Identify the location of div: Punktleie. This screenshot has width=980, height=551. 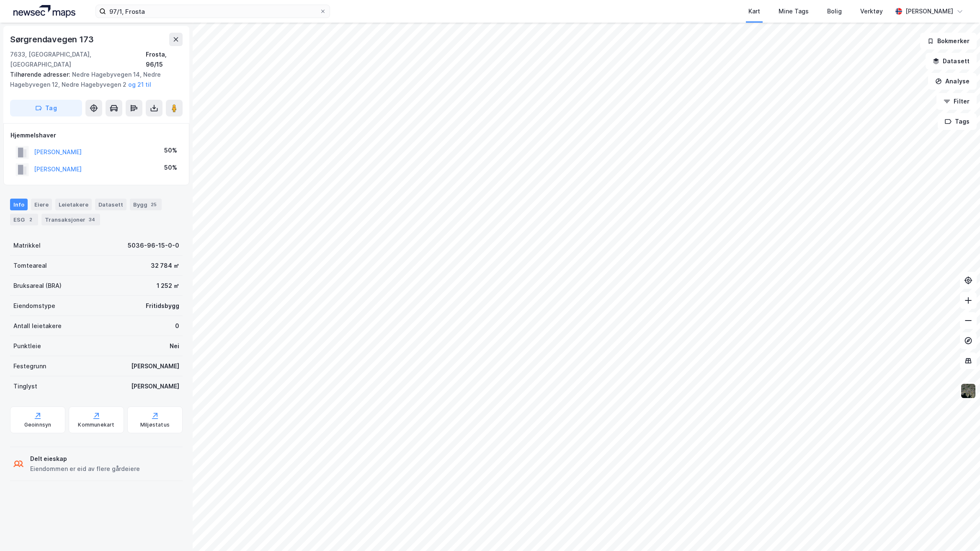
(27, 346).